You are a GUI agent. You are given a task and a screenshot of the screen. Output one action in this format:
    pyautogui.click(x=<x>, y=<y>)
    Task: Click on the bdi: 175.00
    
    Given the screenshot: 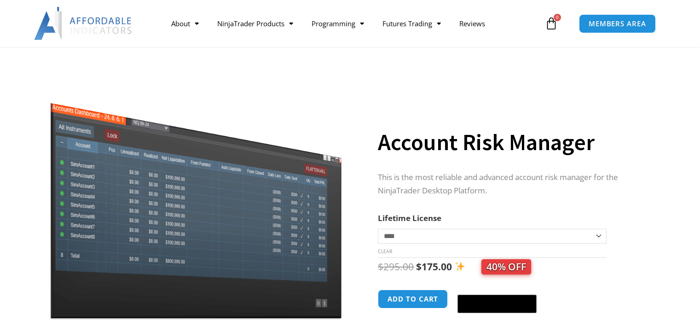 What is the action you would take?
    pyautogui.click(x=434, y=266)
    